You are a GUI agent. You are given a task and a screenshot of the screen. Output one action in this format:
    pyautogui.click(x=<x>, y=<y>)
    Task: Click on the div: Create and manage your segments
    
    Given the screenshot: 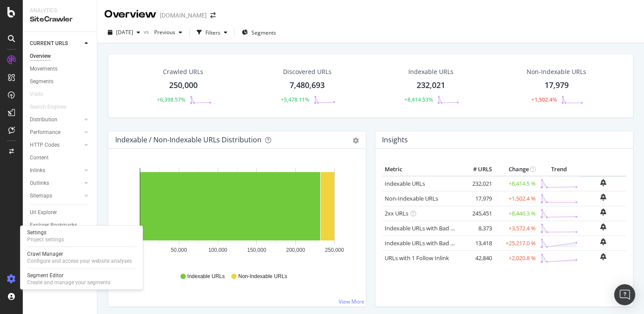 What is the action you would take?
    pyautogui.click(x=68, y=282)
    